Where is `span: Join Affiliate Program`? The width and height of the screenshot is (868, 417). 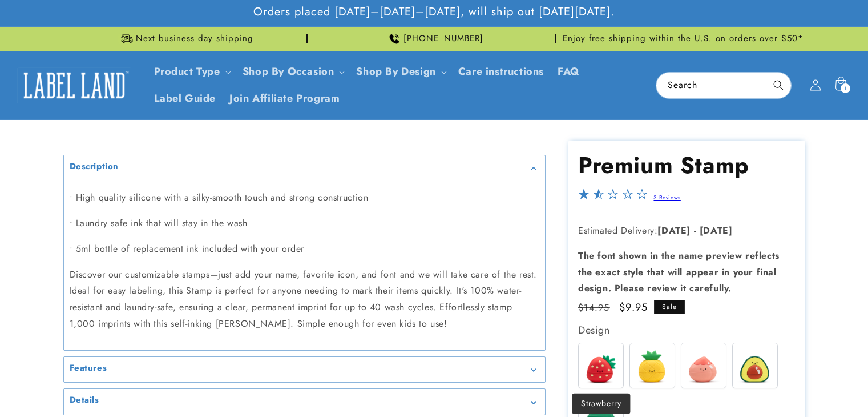
span: Join Affiliate Program is located at coordinates (284, 98).